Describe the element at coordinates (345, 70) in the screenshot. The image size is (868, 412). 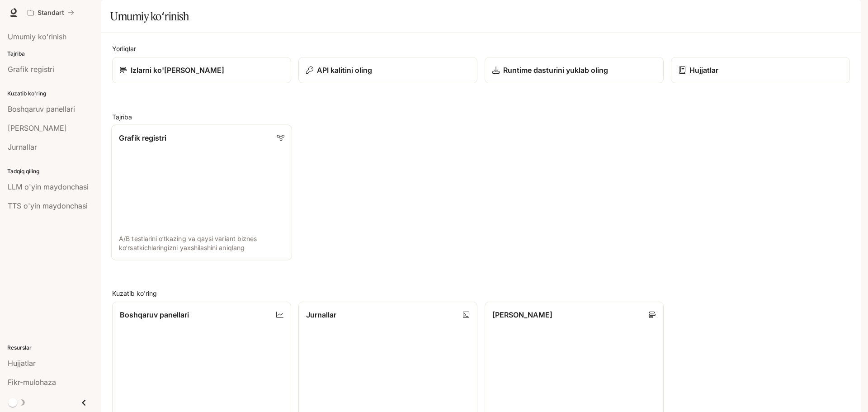
I see `font: API kalitini oling` at that location.